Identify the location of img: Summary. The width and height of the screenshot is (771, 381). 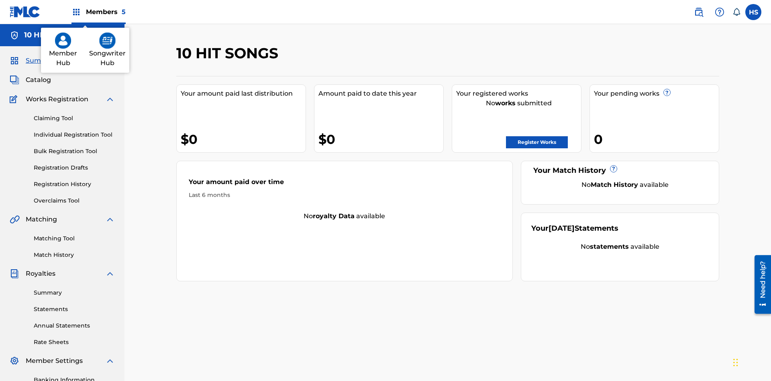
(14, 61).